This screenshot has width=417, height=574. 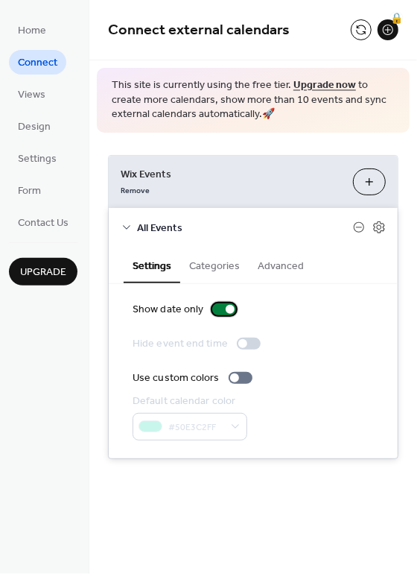 I want to click on div: Hide event end time, so click(x=180, y=344).